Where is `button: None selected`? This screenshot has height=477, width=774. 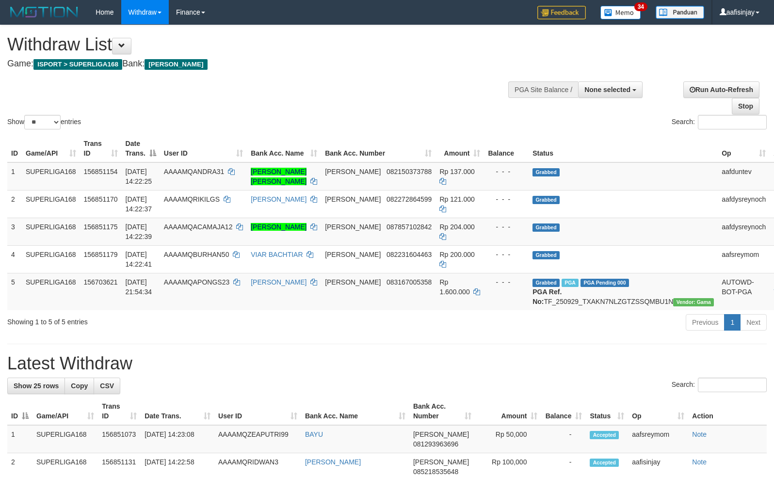 button: None selected is located at coordinates (610, 90).